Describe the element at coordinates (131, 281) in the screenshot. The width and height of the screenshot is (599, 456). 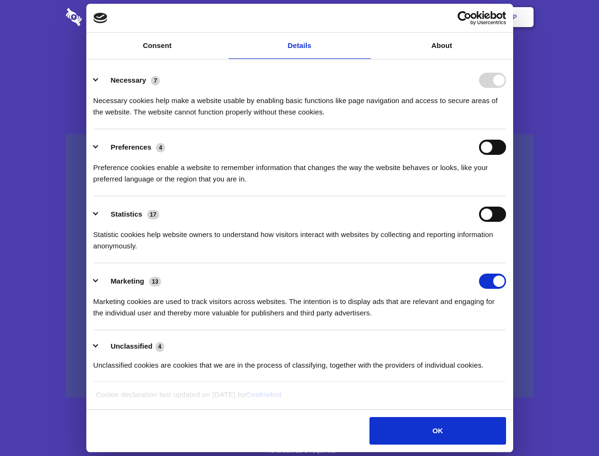
I see `button: Marketing (13)` at that location.